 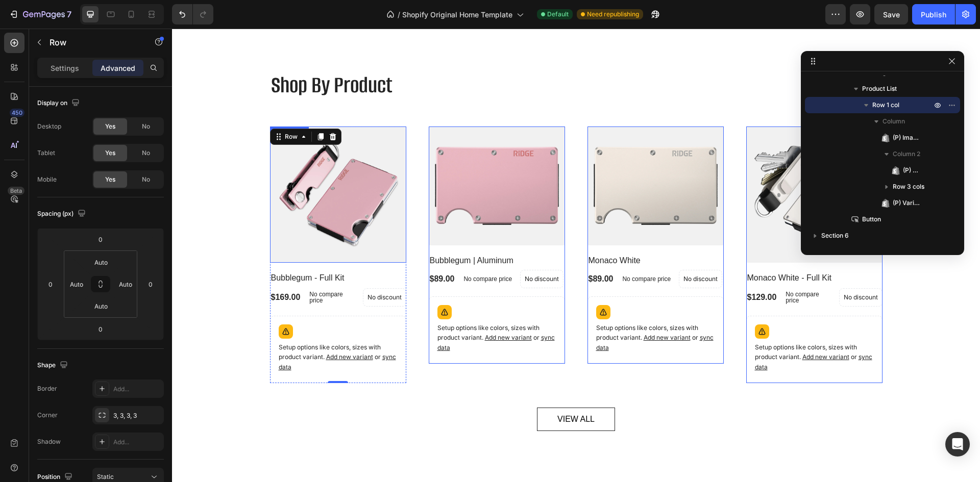 I want to click on a: Monaco White, so click(x=484, y=158).